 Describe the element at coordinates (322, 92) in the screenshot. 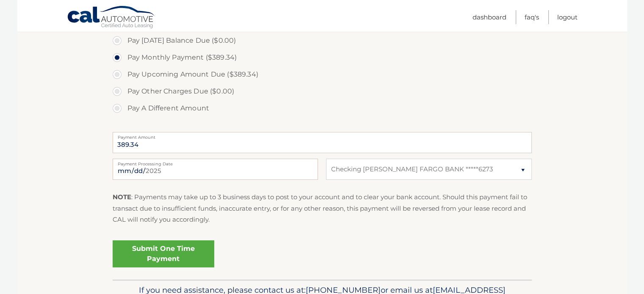

I see `label: Pay Other Charges Due ($0.00)` at that location.